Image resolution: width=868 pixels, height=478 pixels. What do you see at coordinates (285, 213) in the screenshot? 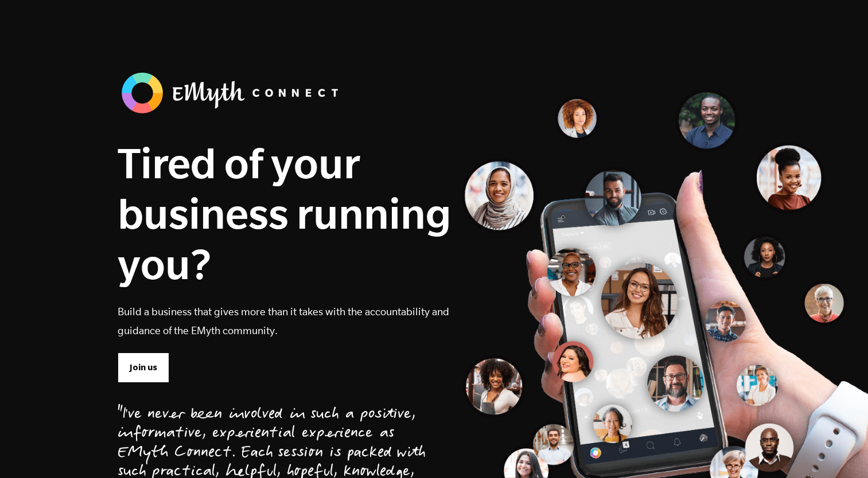
I see `h1: Tired of your business running you?` at bounding box center [285, 213].